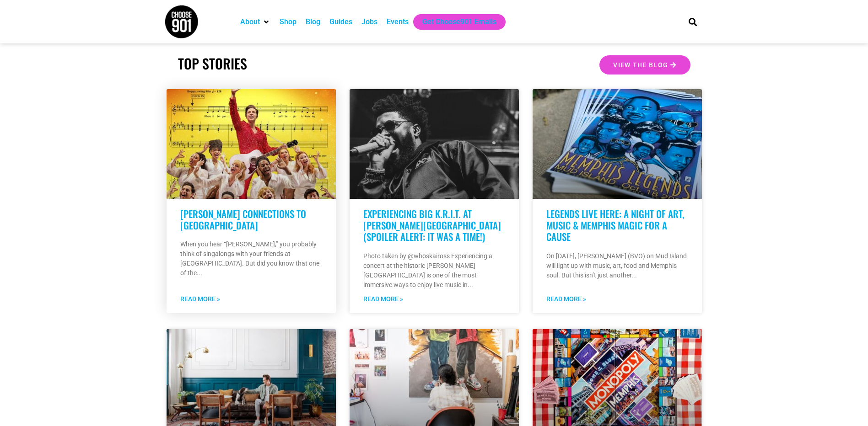 Image resolution: width=868 pixels, height=426 pixels. I want to click on div: Get Choose901 Emails, so click(460, 22).